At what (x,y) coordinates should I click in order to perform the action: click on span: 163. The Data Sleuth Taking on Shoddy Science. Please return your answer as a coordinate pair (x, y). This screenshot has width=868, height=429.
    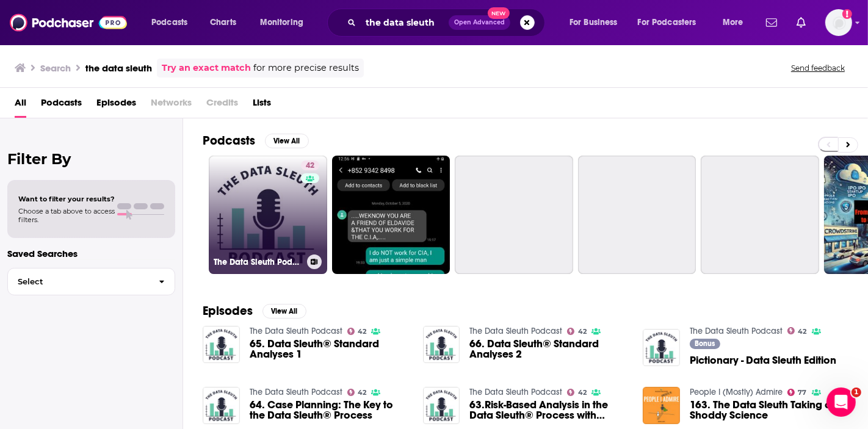
    Looking at the image, I should click on (769, 410).